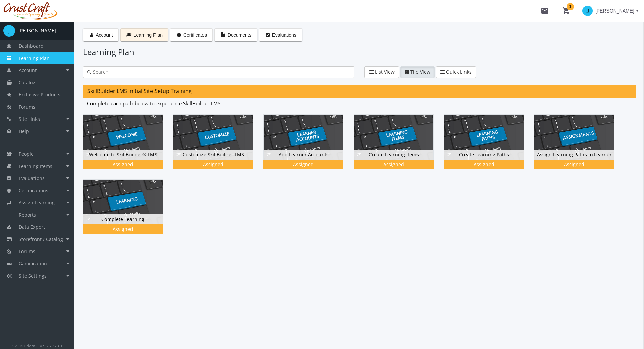  I want to click on span: Quick Links, so click(459, 72).